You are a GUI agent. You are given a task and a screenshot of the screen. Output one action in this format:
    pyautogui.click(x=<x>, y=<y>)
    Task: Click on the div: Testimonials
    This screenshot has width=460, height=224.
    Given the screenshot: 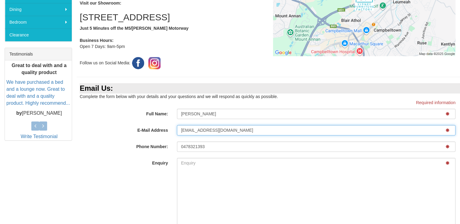 What is the action you would take?
    pyautogui.click(x=38, y=54)
    